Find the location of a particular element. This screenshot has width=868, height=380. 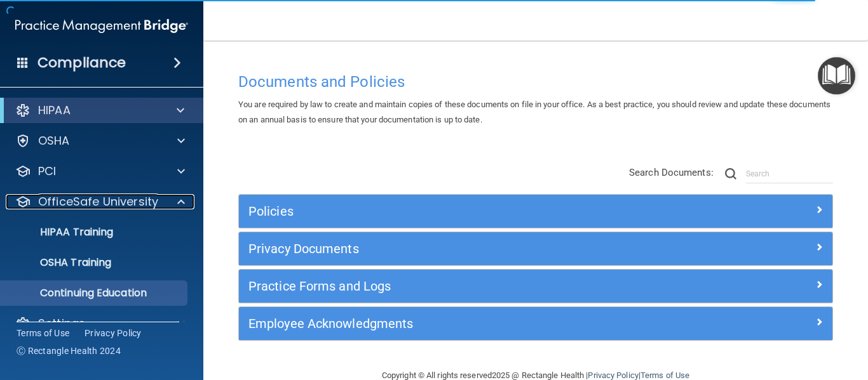

span: Search Documents: is located at coordinates (671, 173).